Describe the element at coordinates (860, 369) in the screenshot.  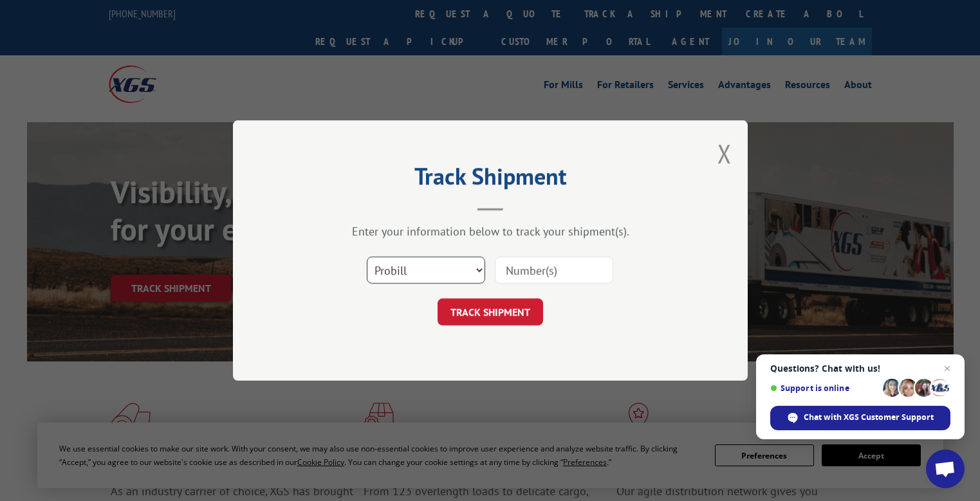
I see `span: Questions? Chat with us!` at that location.